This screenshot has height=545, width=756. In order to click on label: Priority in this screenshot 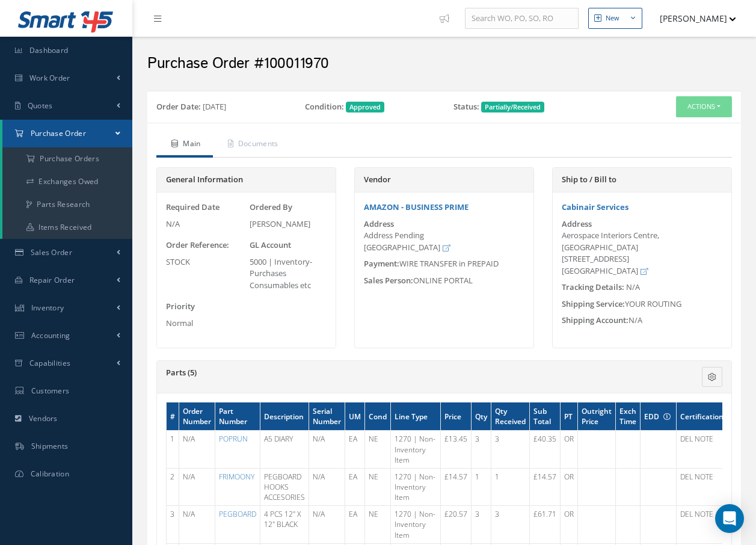, I will do `click(180, 307)`.